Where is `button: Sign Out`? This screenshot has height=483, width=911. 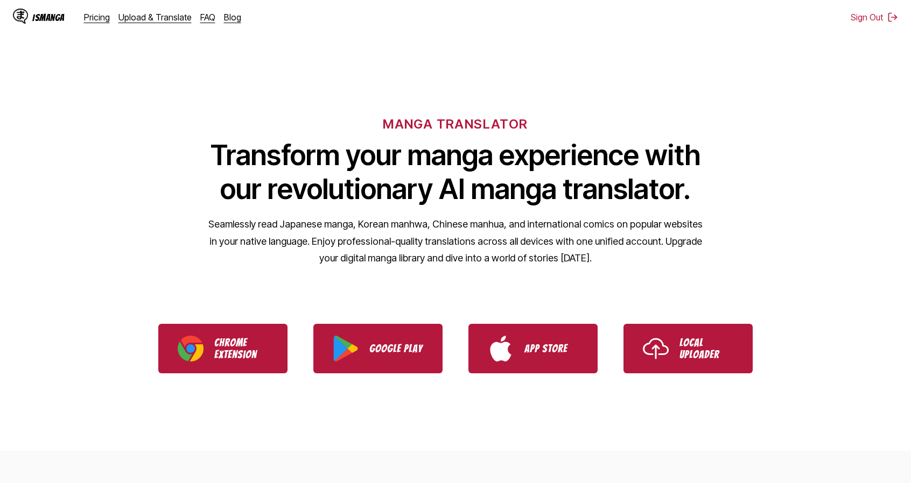
button: Sign Out is located at coordinates (874, 17).